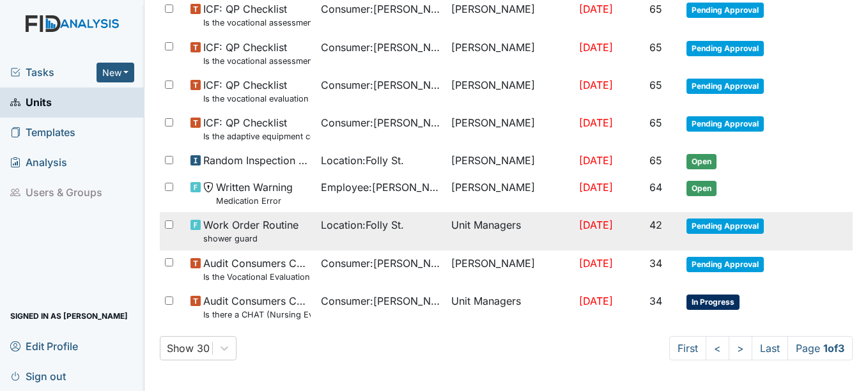  What do you see at coordinates (42, 132) in the screenshot?
I see `span: Templates` at bounding box center [42, 132].